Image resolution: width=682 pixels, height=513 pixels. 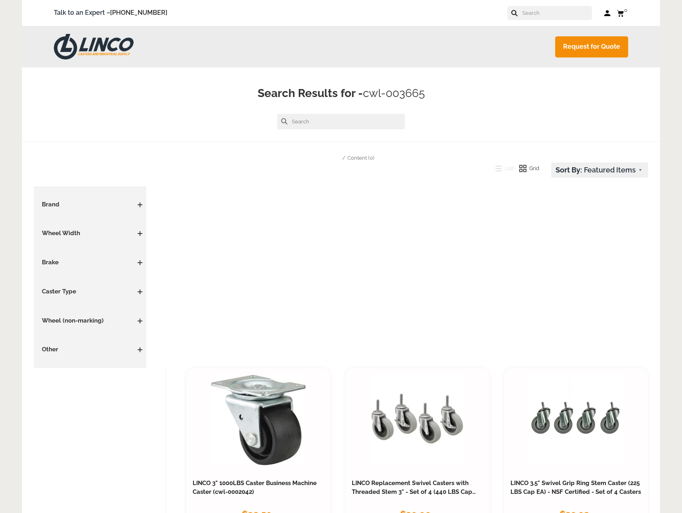 I want to click on a: Products (10), so click(x=323, y=158).